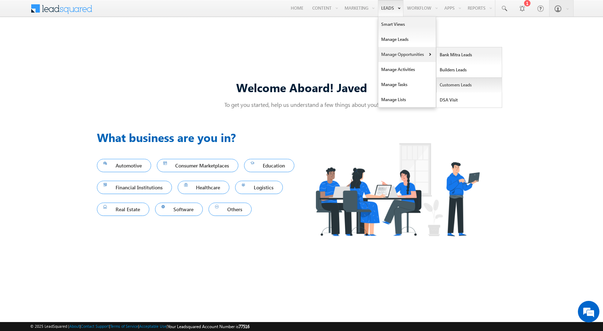 Image resolution: width=603 pixels, height=331 pixels. Describe the element at coordinates (407, 55) in the screenshot. I see `a: Manage Opportunities` at that location.